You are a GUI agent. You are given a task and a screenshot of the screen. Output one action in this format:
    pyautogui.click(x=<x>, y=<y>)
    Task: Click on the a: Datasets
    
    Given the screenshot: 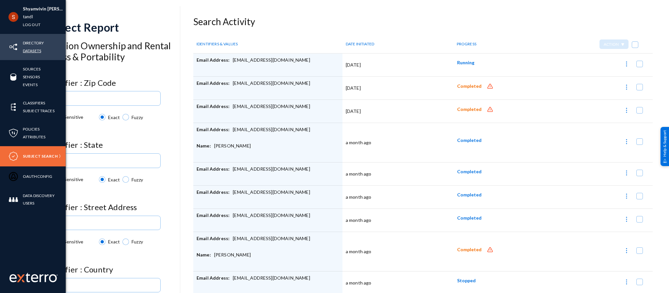 What is the action you would take?
    pyautogui.click(x=32, y=51)
    